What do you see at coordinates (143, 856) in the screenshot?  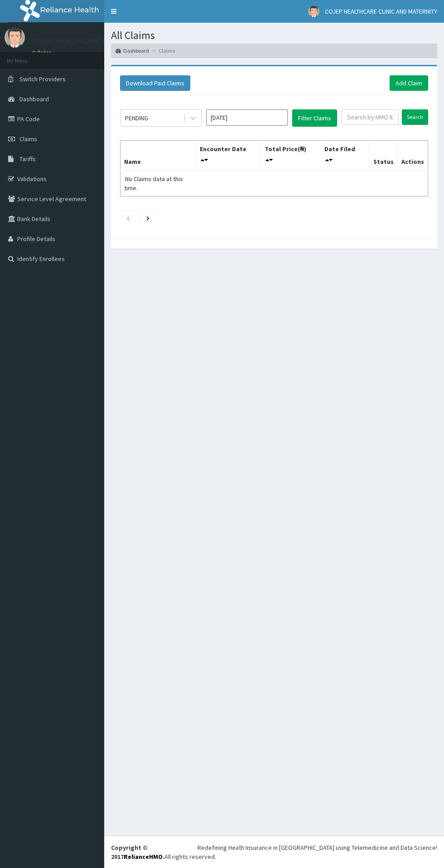 I see `a: RelianceHMO` at bounding box center [143, 856].